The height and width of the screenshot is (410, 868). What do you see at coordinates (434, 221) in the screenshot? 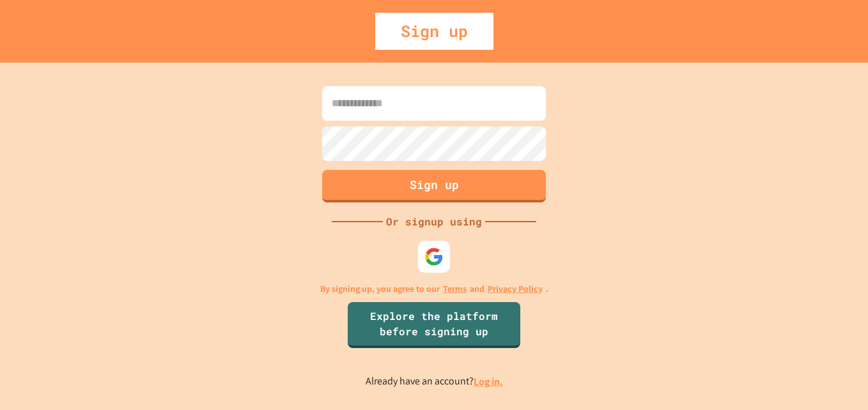
I see `div: Or signup using` at bounding box center [434, 221].